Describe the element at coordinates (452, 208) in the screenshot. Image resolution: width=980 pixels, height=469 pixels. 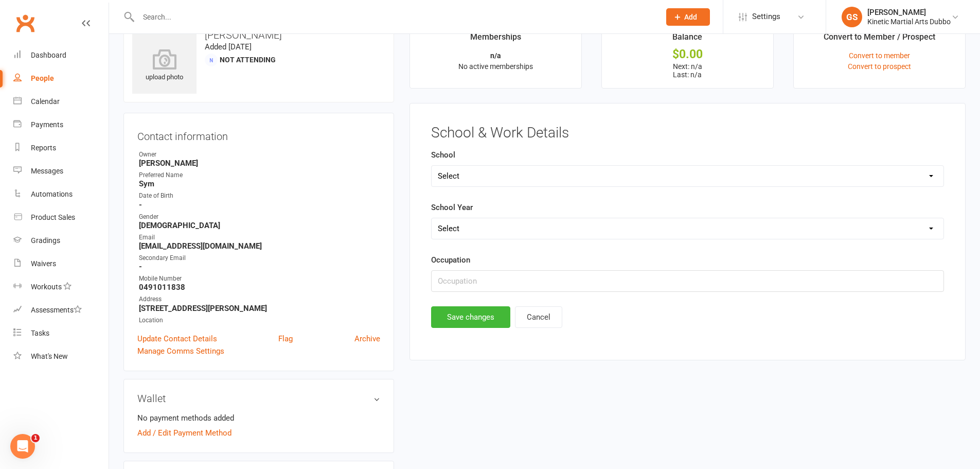
I see `label: School Year` at that location.